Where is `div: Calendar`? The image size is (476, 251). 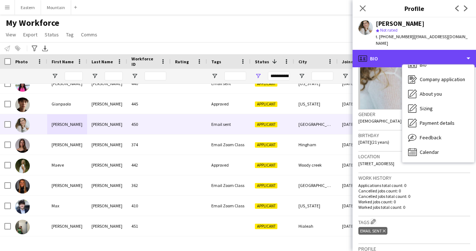 div: Calendar is located at coordinates (439, 152).